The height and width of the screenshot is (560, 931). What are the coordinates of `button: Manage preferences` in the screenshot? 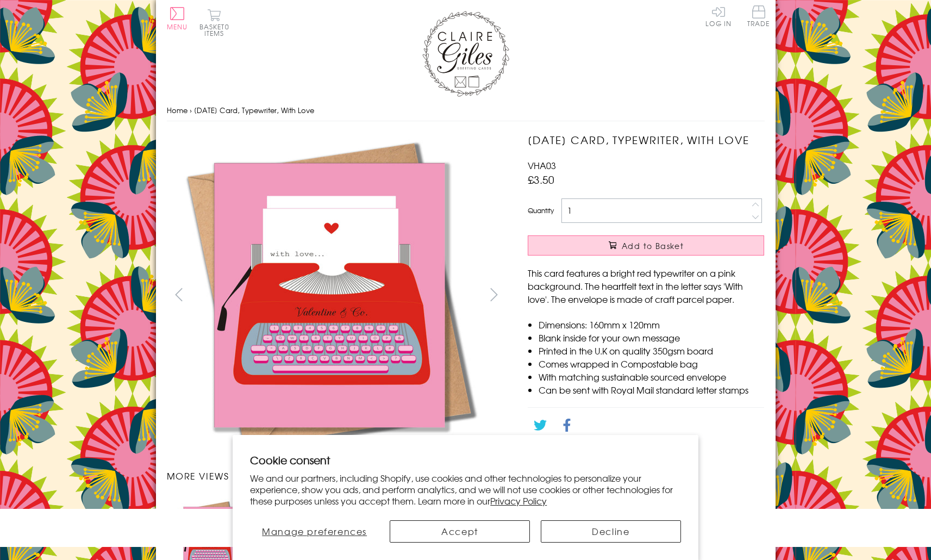 It's located at (314, 531).